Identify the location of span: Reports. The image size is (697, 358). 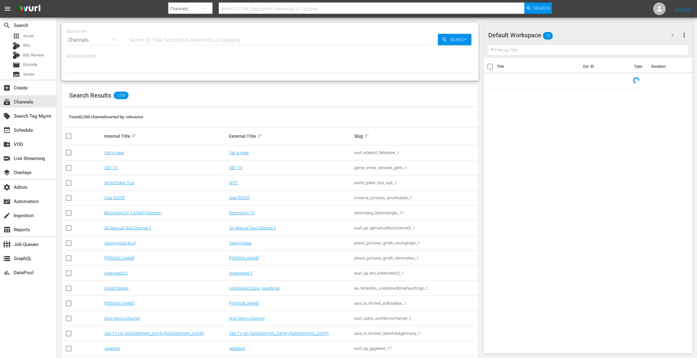
(7, 229).